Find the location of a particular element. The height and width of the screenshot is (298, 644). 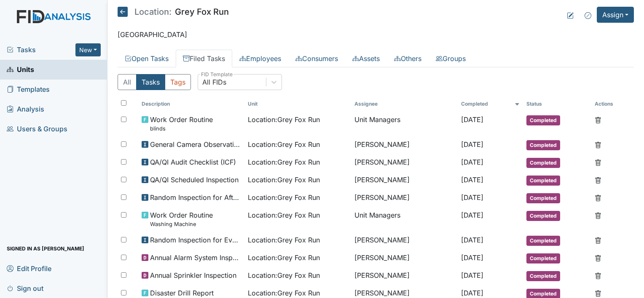

span: Tasks is located at coordinates (41, 50).